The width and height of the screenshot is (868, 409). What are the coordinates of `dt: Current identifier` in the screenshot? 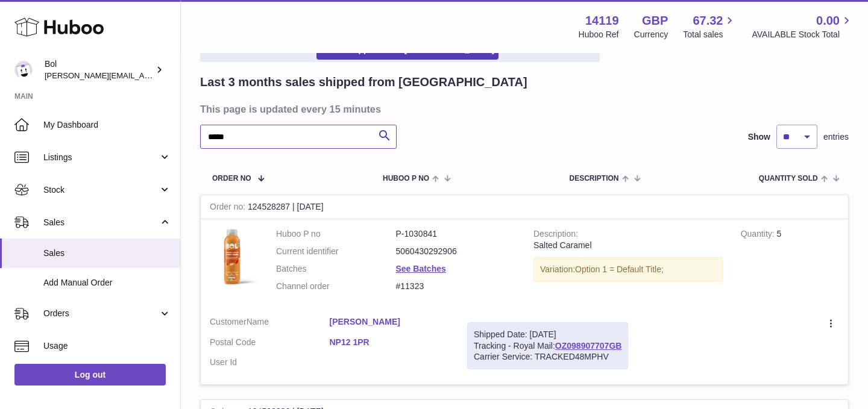 It's located at (336, 251).